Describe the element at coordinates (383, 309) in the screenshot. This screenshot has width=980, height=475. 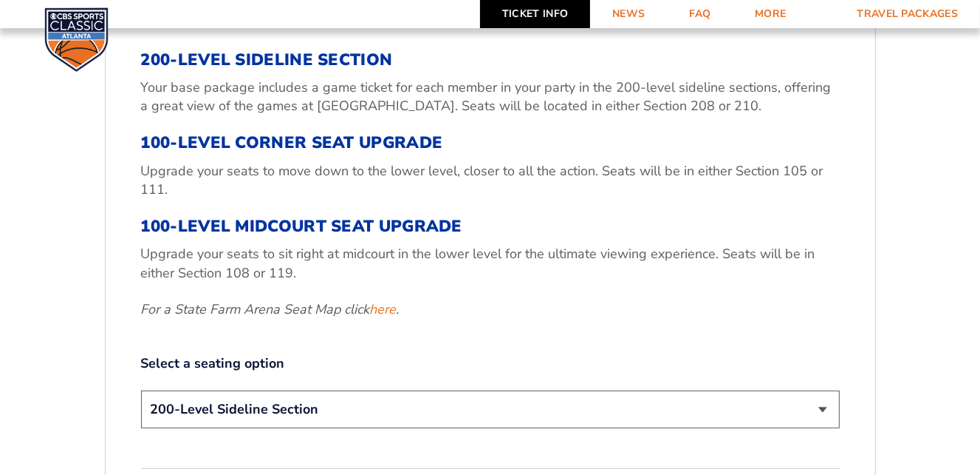
I see `a: here` at that location.